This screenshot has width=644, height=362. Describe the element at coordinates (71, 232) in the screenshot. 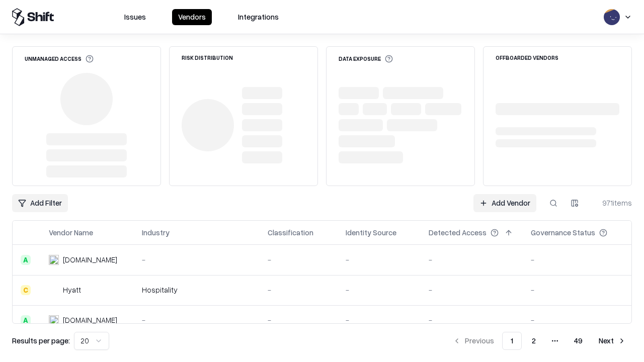

I see `div: Vendor Name` at that location.